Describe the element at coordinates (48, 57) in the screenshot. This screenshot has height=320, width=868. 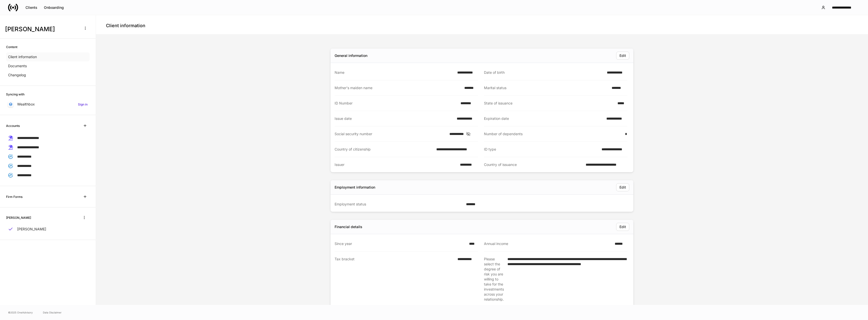
I see `a: Client information` at that location.